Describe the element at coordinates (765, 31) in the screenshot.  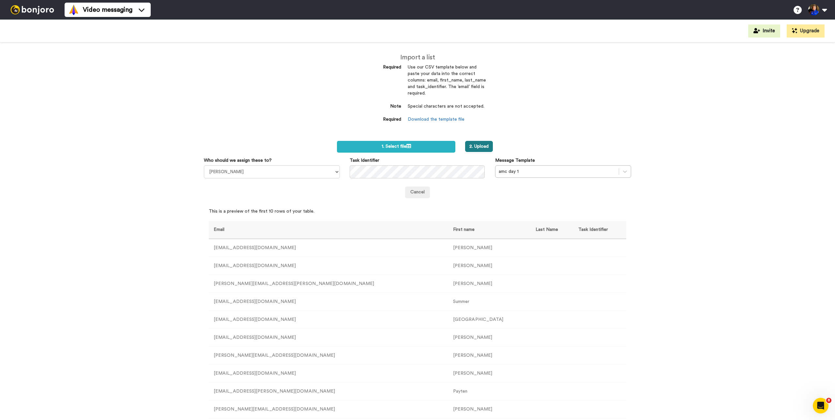
I see `button: Invite` at that location.